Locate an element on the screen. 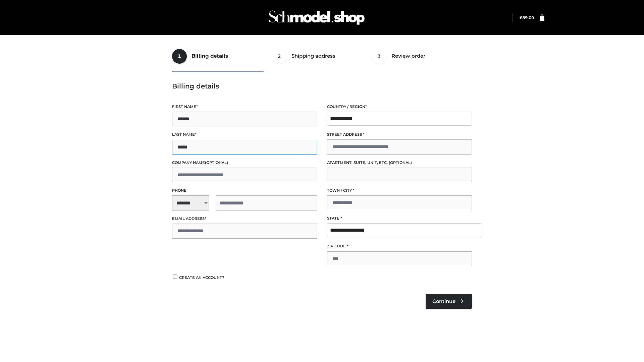  span: Continue is located at coordinates (444, 301).